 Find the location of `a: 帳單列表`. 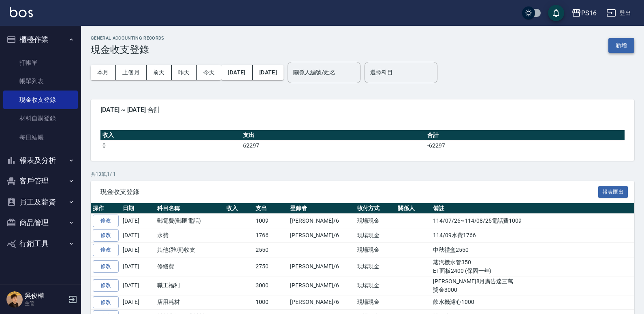

a: 帳單列表 is located at coordinates (40, 82).